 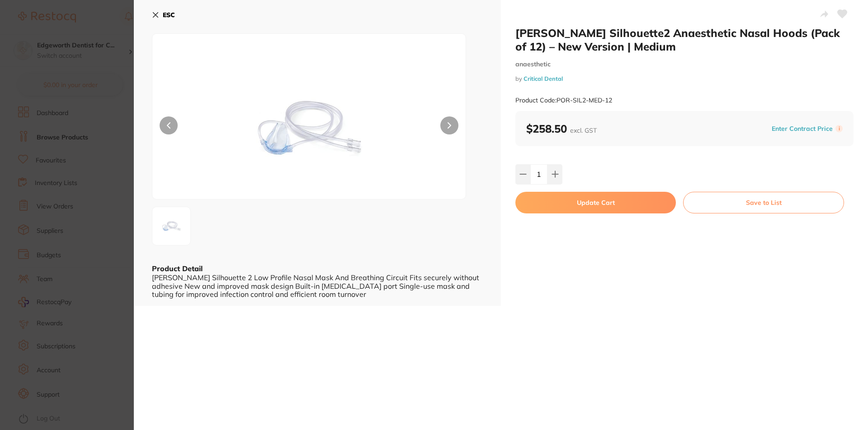 What do you see at coordinates (684, 79) in the screenshot?
I see `small: by` at bounding box center [684, 79].